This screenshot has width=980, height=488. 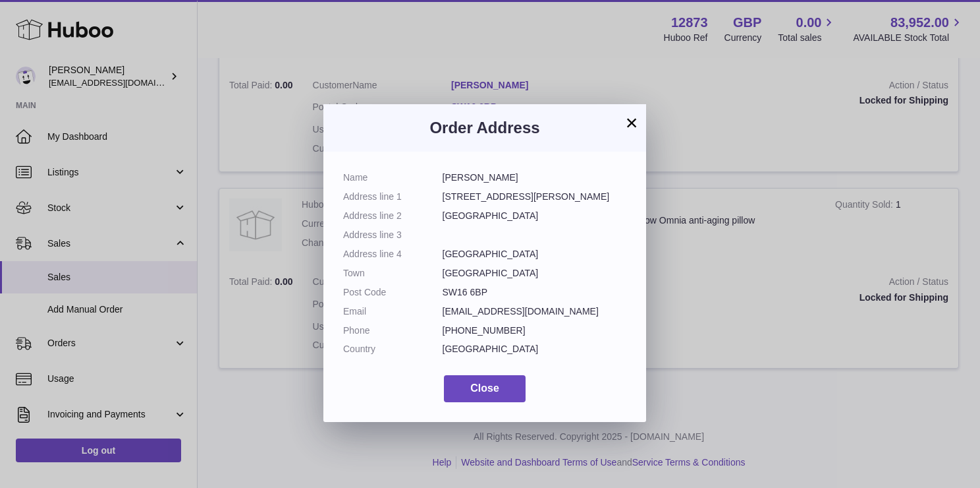 What do you see at coordinates (393, 235) in the screenshot?
I see `dt: Address line 3` at bounding box center [393, 235].